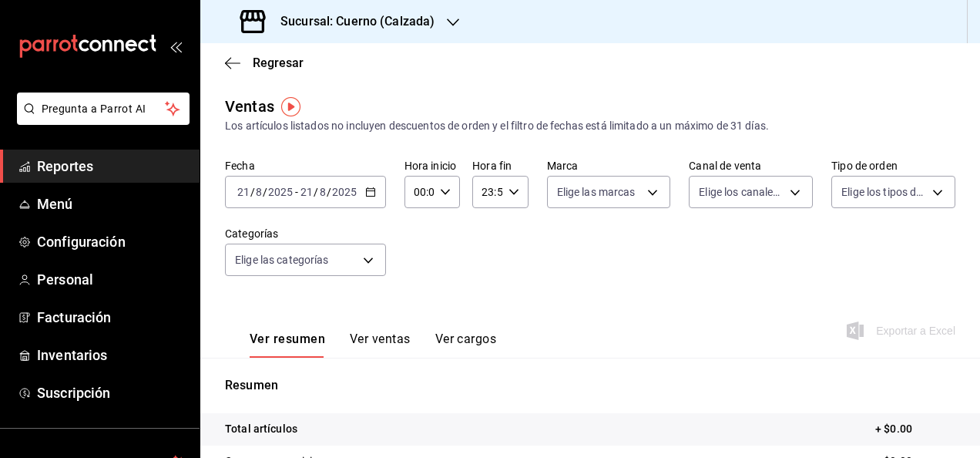 The image size is (980, 458). What do you see at coordinates (597, 192) in the screenshot?
I see `span: Elige las marcas` at bounding box center [597, 192].